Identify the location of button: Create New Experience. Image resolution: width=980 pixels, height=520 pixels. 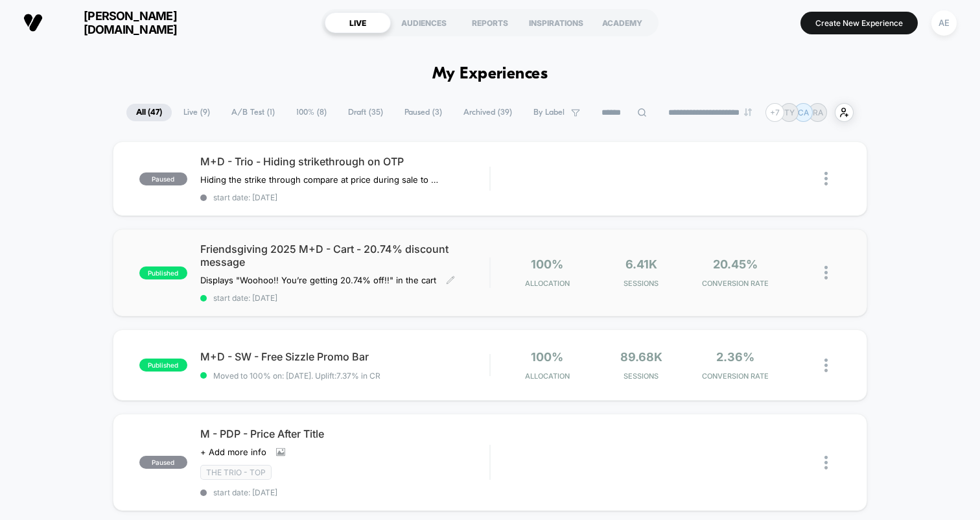
(858, 22).